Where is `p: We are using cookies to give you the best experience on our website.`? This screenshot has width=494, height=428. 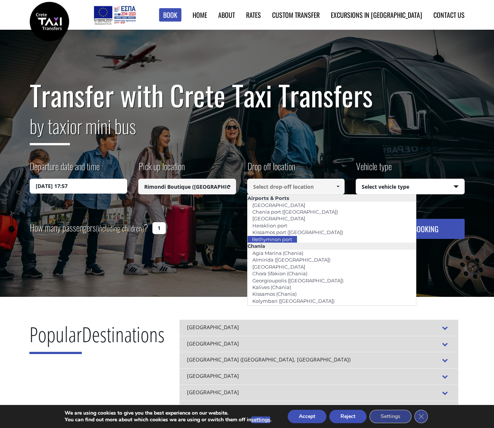 p: We are using cookies to give you the best experience on our website. is located at coordinates (168, 413).